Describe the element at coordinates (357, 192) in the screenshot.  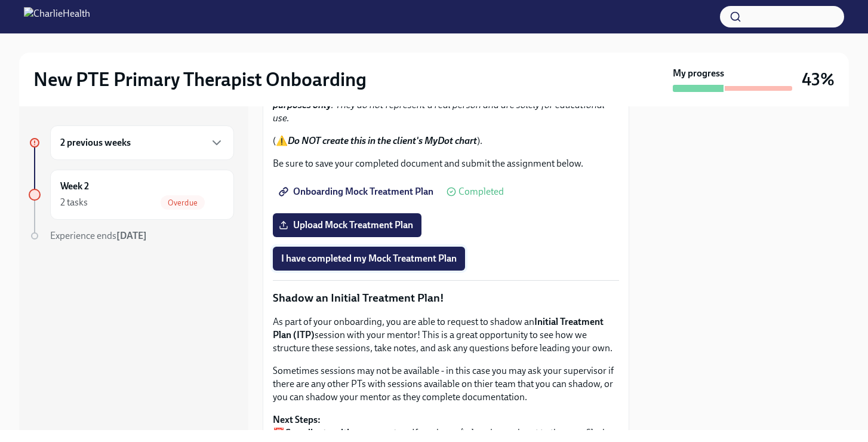
I see `a: Onboarding Mock Treatment Plan` at that location.